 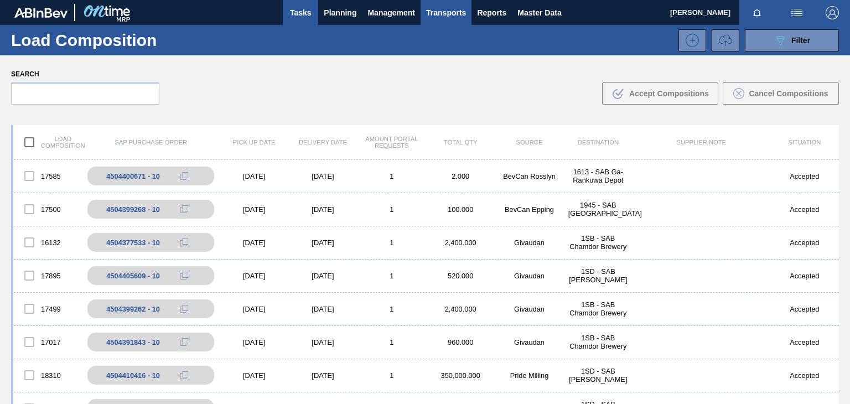 I want to click on span: Planning, so click(x=340, y=13).